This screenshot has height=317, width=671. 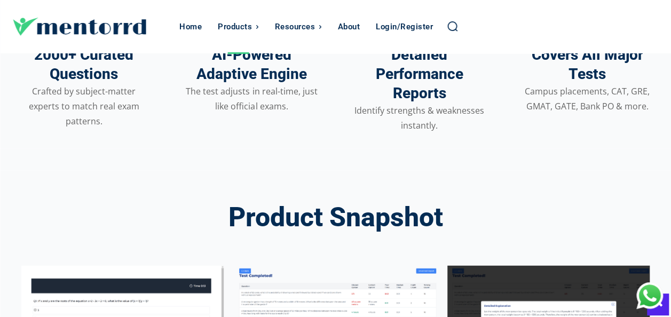 I want to click on a: Logo, so click(x=93, y=27).